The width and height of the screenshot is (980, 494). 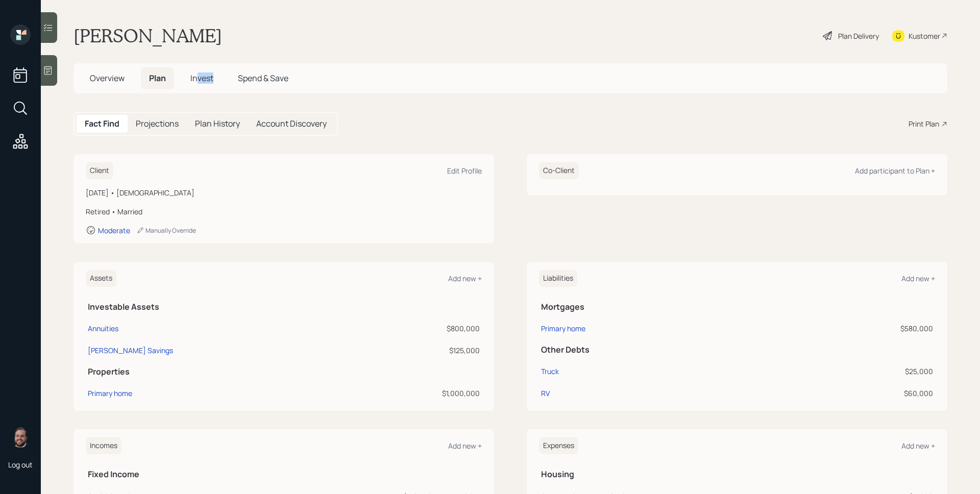 What do you see at coordinates (100, 171) in the screenshot?
I see `h6: Client` at bounding box center [100, 171].